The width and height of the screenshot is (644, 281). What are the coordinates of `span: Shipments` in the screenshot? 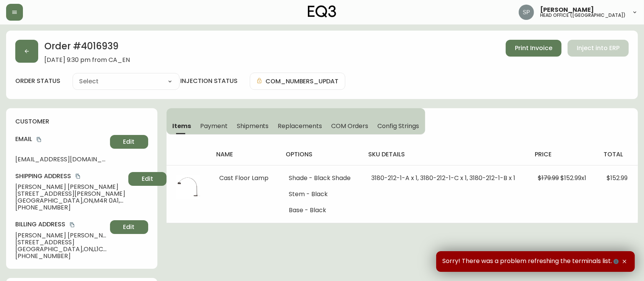 It's located at (253, 126).